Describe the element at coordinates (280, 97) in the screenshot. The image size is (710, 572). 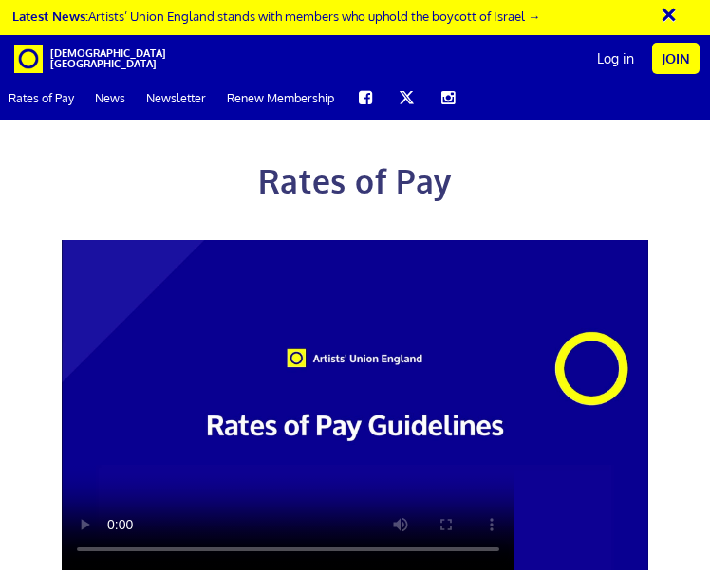
I see `a: Renew Membership` at that location.